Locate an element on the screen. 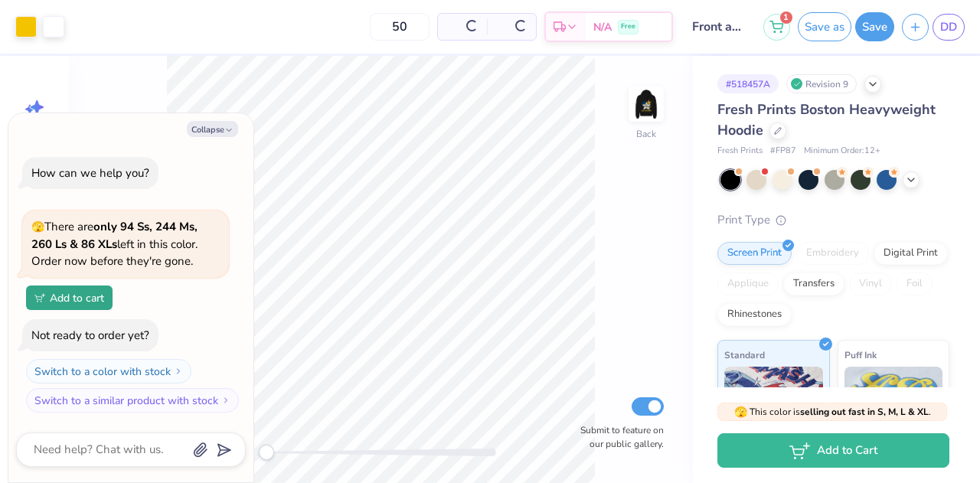 Image resolution: width=980 pixels, height=483 pixels. div: How can we help you? is located at coordinates (90, 173).